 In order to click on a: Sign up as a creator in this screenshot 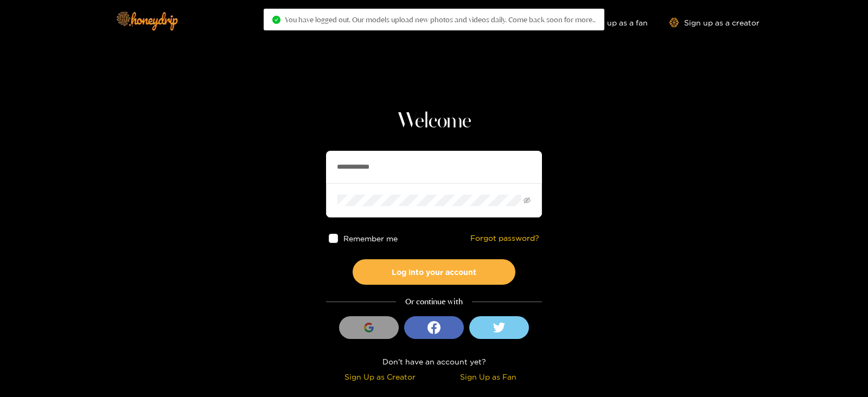, I will do `click(715, 22)`.